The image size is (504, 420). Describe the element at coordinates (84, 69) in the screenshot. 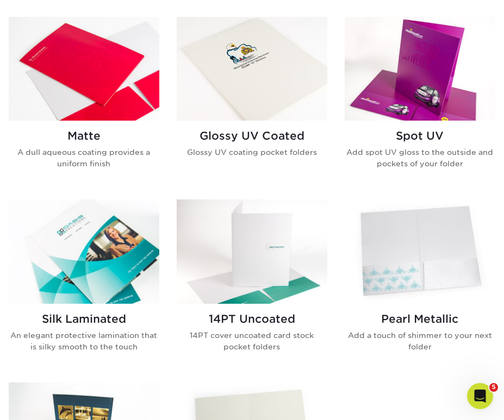

I see `img: Matte Presentation Folders` at that location.